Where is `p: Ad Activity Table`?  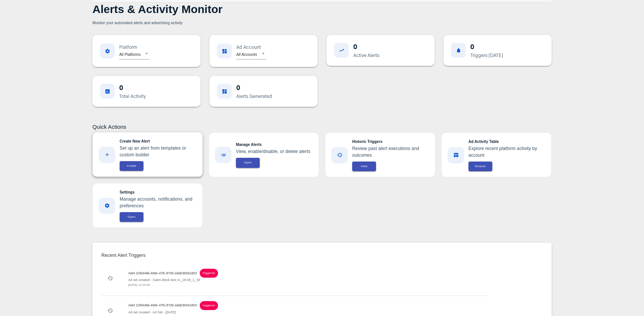
p: Ad Activity Table is located at coordinates (507, 142).